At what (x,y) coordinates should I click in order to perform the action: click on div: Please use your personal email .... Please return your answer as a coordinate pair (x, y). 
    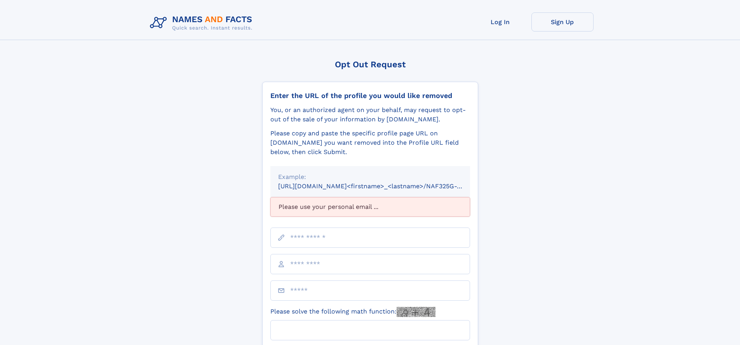
    Looking at the image, I should click on (370, 207).